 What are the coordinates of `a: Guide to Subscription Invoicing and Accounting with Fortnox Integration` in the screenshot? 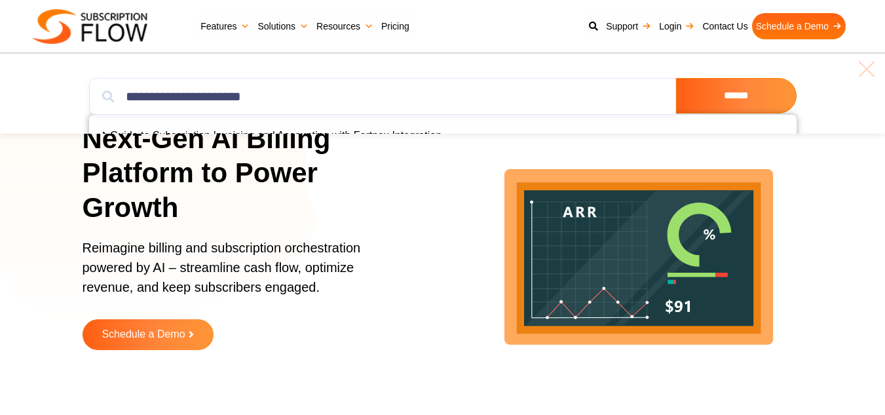 It's located at (276, 135).